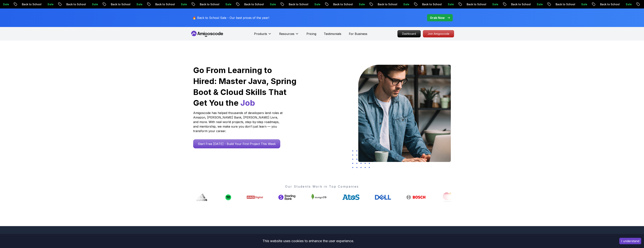  I want to click on button: Accept cookies, so click(630, 241).